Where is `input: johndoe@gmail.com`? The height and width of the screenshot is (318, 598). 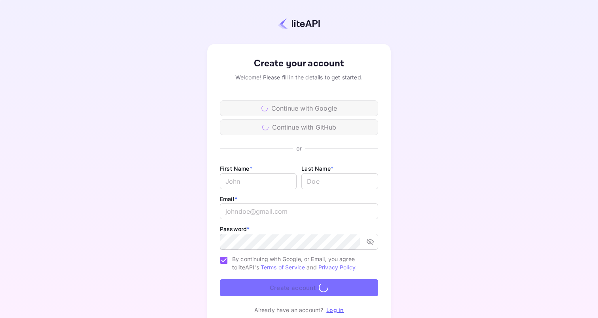 input: johndoe@gmail.com is located at coordinates (299, 211).